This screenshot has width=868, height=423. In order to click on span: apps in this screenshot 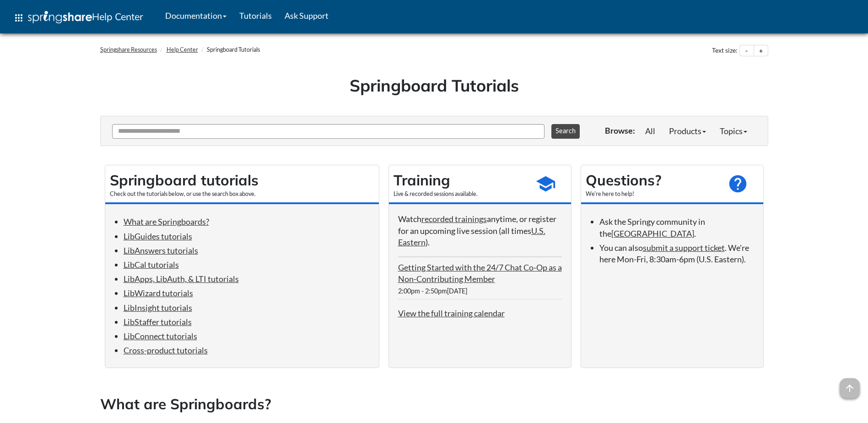, I will do `click(18, 18)`.